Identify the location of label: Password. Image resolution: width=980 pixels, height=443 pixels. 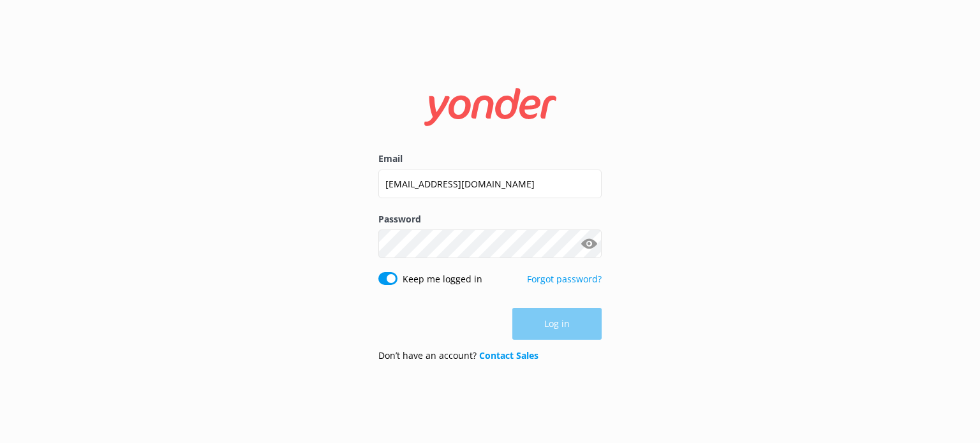
(490, 220).